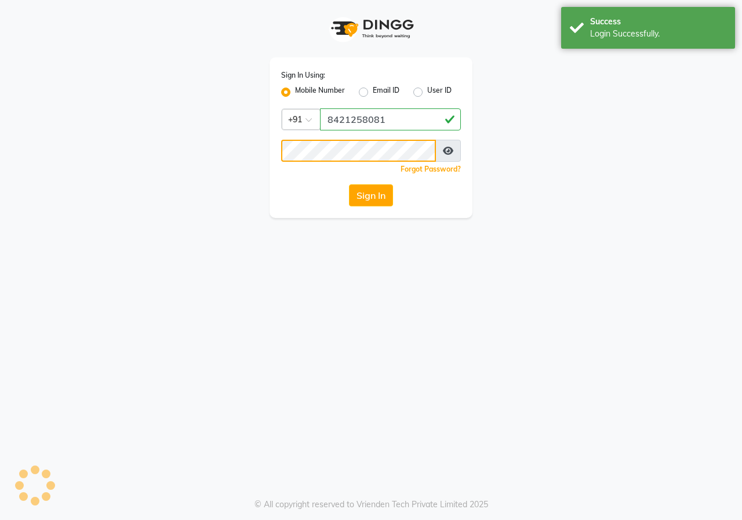 The image size is (742, 520). Describe the element at coordinates (658, 21) in the screenshot. I see `div: Success` at that location.